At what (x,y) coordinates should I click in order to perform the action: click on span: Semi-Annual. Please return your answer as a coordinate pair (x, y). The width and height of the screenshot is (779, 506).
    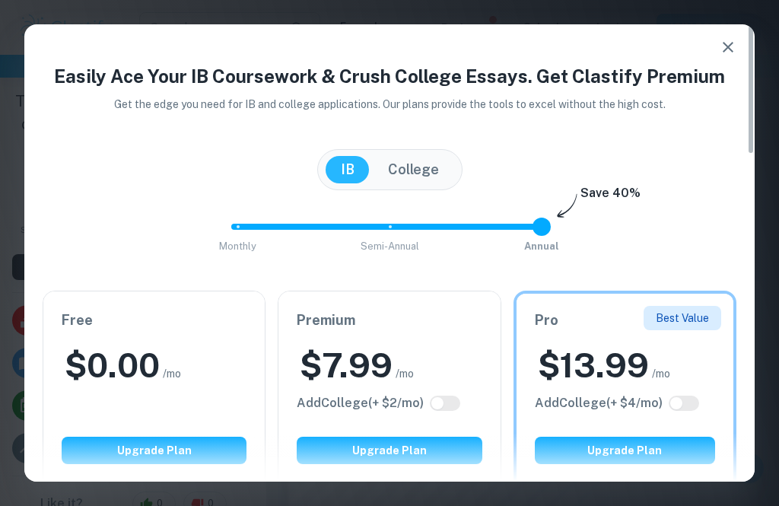
    Looking at the image, I should click on (390, 246).